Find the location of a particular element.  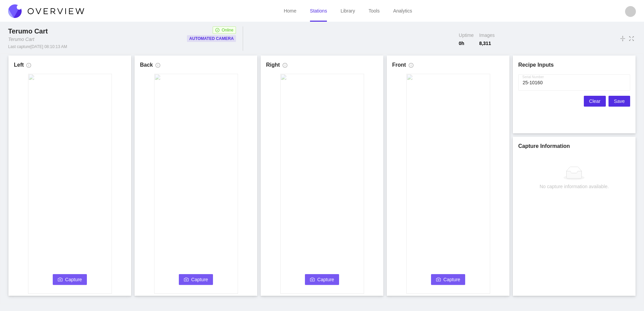

span: check-circle is located at coordinates (217, 30).